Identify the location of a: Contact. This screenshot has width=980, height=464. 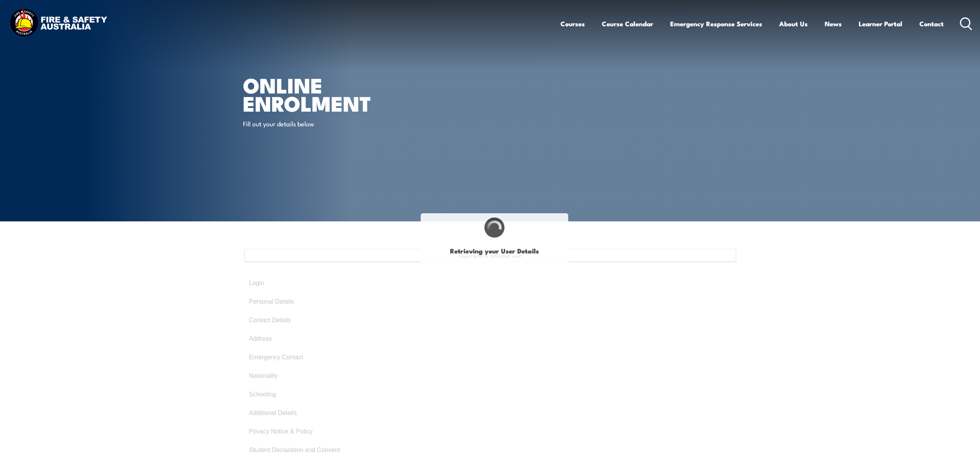
(932, 24).